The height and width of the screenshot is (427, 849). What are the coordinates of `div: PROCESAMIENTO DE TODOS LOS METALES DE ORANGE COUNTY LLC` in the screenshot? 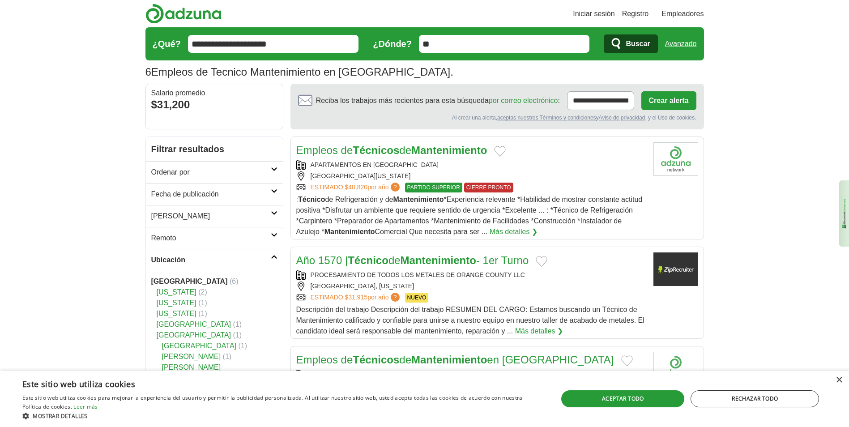 It's located at (471, 275).